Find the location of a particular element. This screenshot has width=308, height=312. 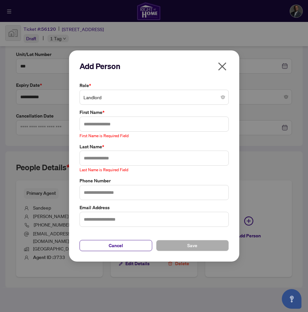

button: Cancel is located at coordinates (116, 246).